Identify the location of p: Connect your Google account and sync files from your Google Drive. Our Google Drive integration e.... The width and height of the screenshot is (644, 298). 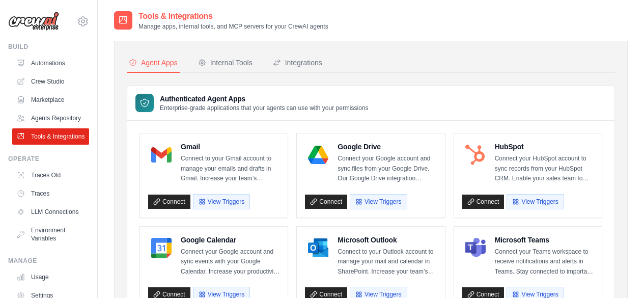
(387, 168).